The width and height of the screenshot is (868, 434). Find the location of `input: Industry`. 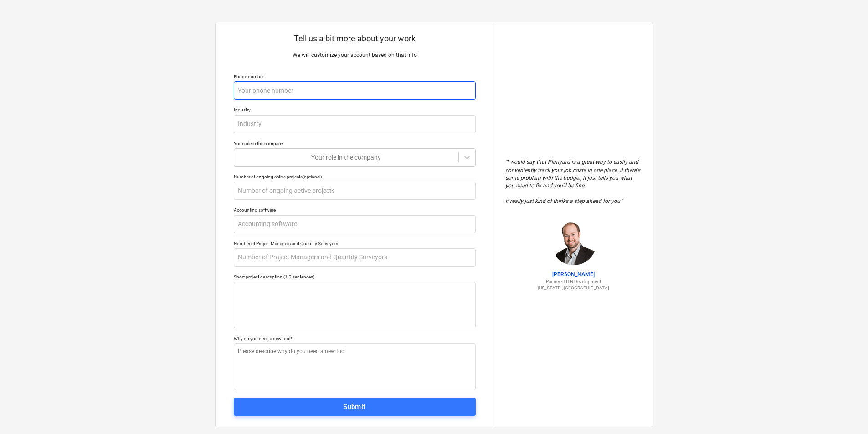

input: Industry is located at coordinates (355, 125).